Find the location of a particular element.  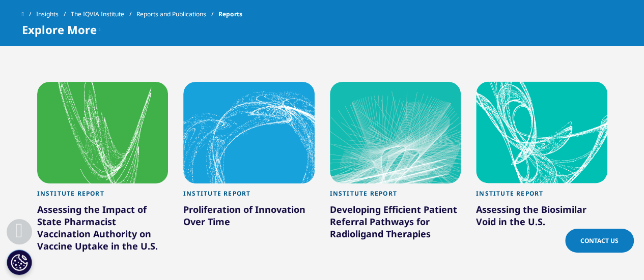

div: Assessing the Impact of State Pharmacist Vaccination Authority on Vaccine Uptake in the U.S. is located at coordinates (103, 230).